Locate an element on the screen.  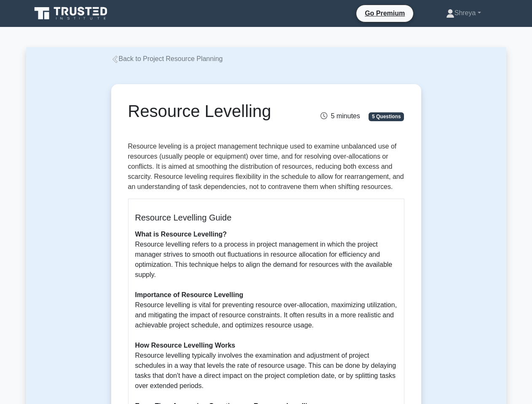
a: Shreya is located at coordinates (463, 13).